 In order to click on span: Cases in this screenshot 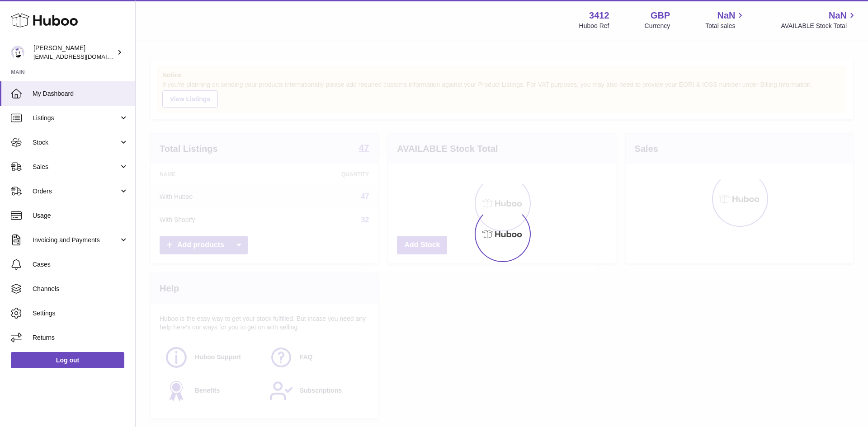, I will do `click(81, 264)`.